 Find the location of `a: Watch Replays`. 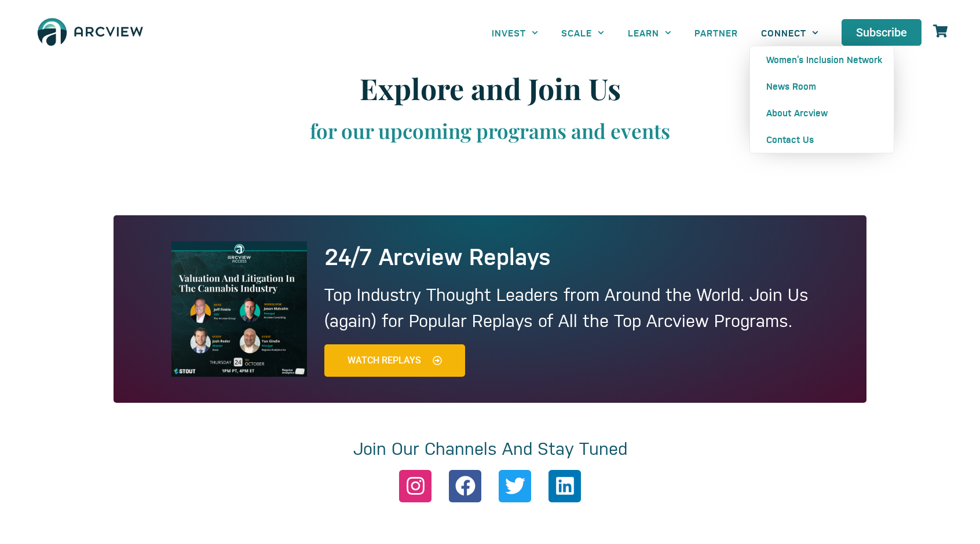

a: Watch Replays is located at coordinates (394, 360).